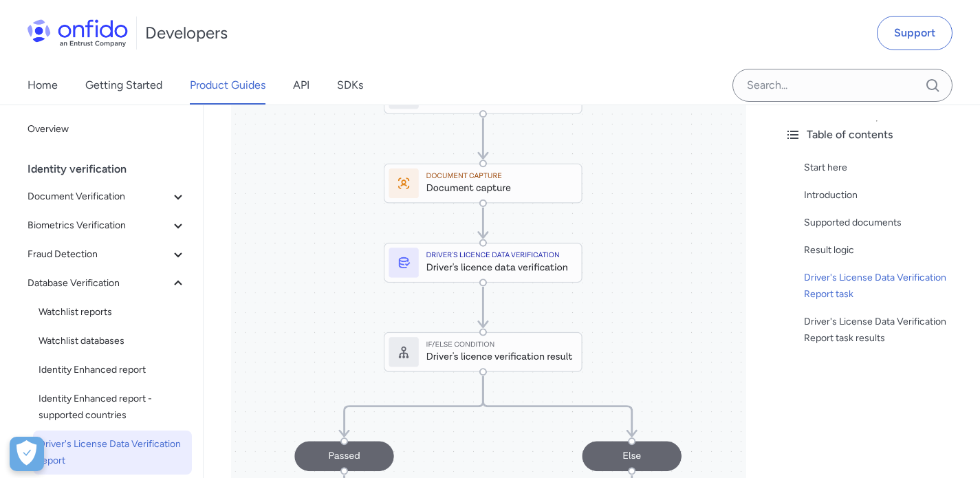  Describe the element at coordinates (98, 225) in the screenshot. I see `span: Biometrics Verification` at that location.